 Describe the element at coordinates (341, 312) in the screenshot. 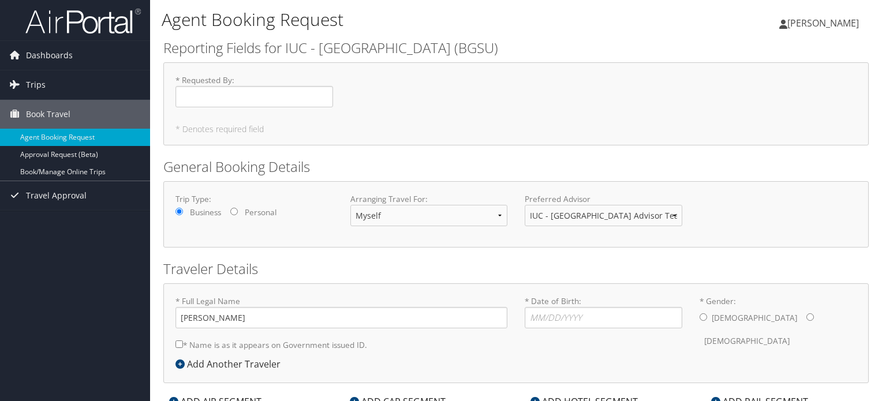

I see `label: * Full Legal Name` at that location.